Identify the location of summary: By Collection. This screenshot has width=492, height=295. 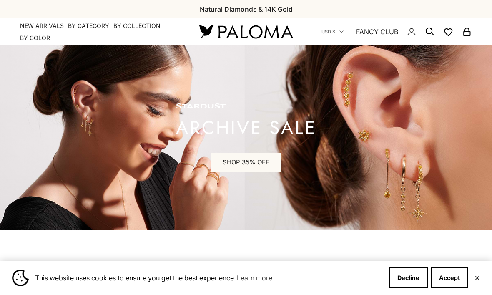
(137, 26).